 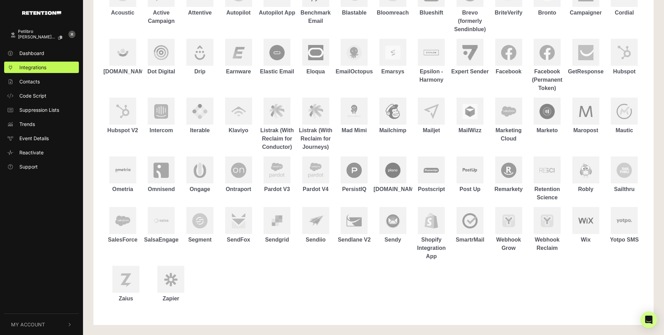 What do you see at coordinates (432, 61) in the screenshot?
I see `a: Epsilon - Harmony Epsilon - Harmony` at bounding box center [432, 61].